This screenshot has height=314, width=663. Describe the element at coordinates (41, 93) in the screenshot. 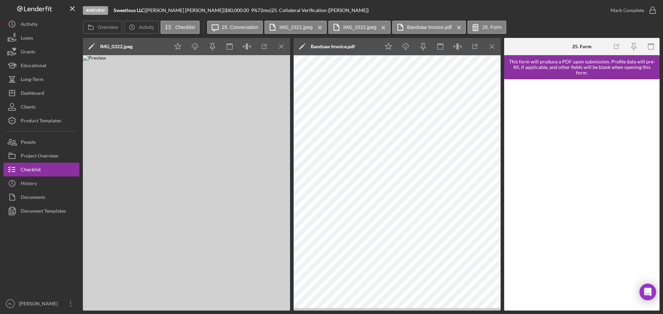

I see `button: Dashboard` at that location.